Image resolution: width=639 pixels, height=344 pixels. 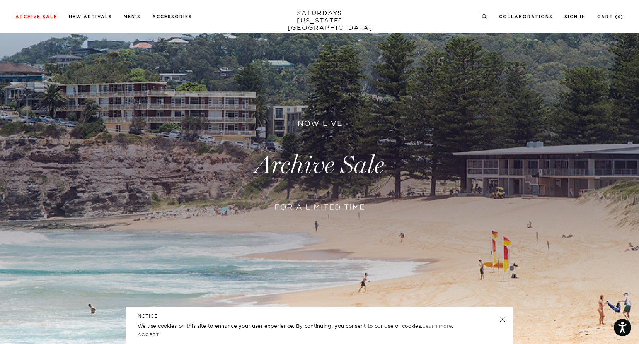 What do you see at coordinates (90, 17) in the screenshot?
I see `a: New Arrivals` at bounding box center [90, 17].